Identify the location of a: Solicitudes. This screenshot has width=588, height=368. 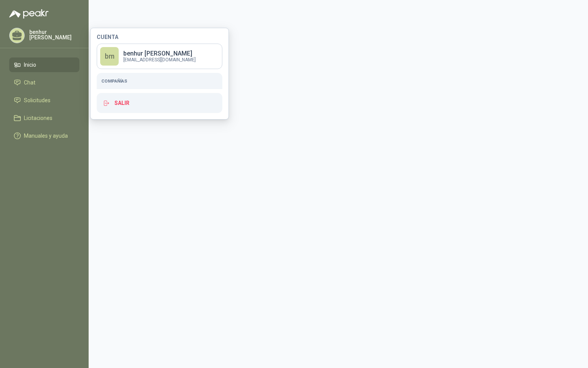
(44, 100).